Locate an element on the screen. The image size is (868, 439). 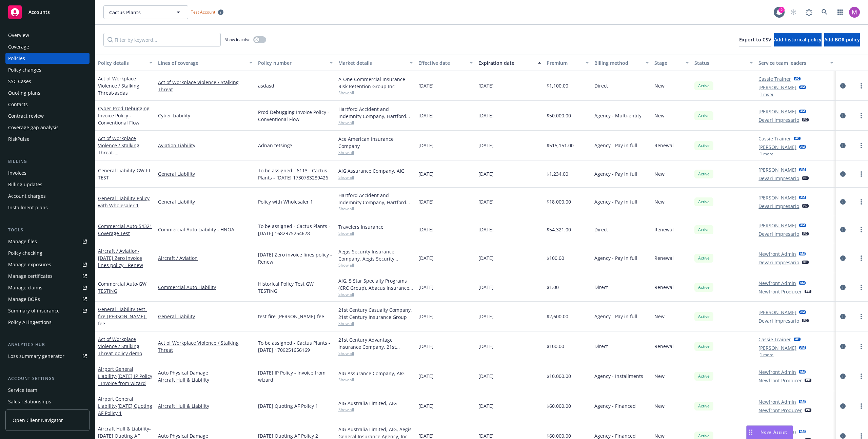
a: Newfront Admin is located at coordinates (777, 283).